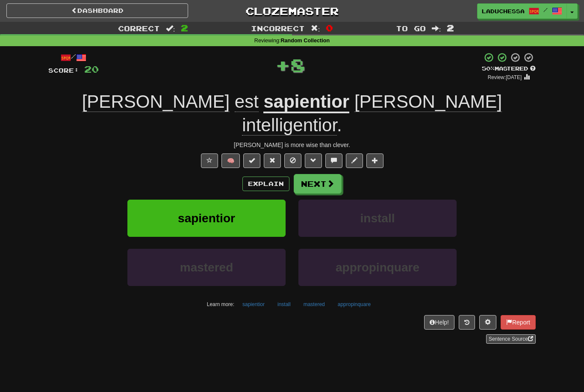  I want to click on span: intelligentior, so click(289, 125).